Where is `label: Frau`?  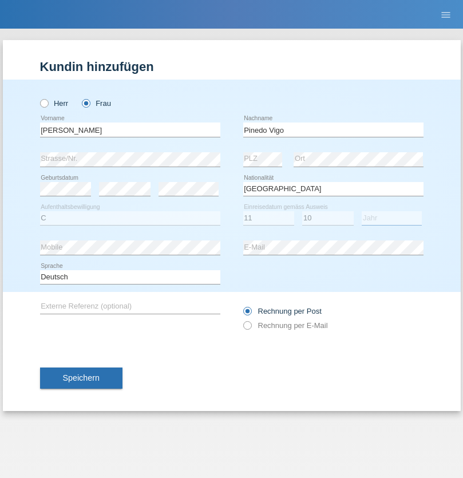
label: Frau is located at coordinates (96, 103).